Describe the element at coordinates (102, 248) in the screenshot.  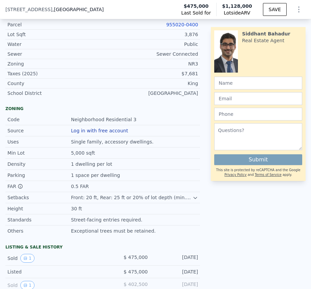
I see `div: LISTING & SALE HISTORY` at that location.